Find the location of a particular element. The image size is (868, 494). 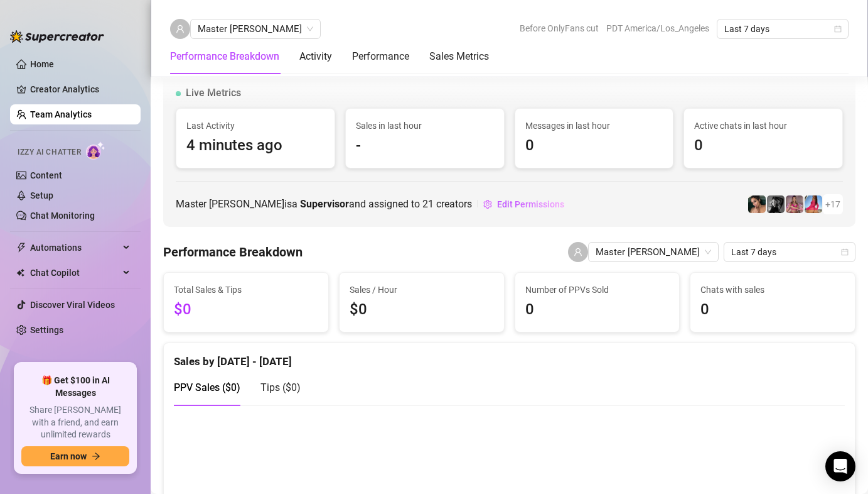

img: Tabby (VIP) is located at coordinates (794, 204).